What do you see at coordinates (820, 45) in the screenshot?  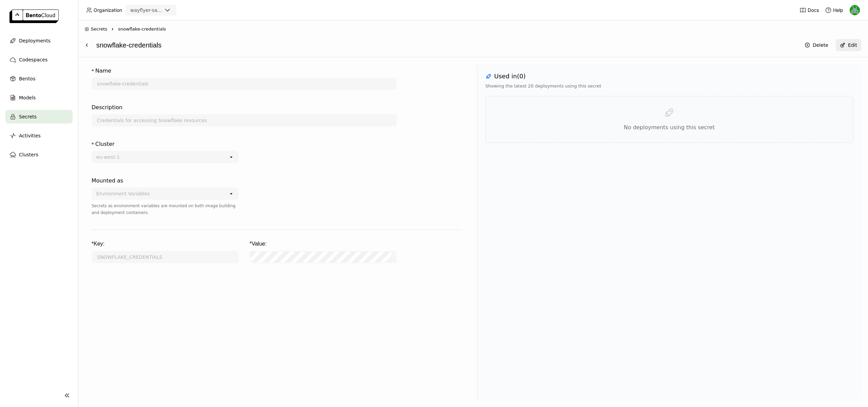 I see `div: Delete` at bounding box center [820, 45].